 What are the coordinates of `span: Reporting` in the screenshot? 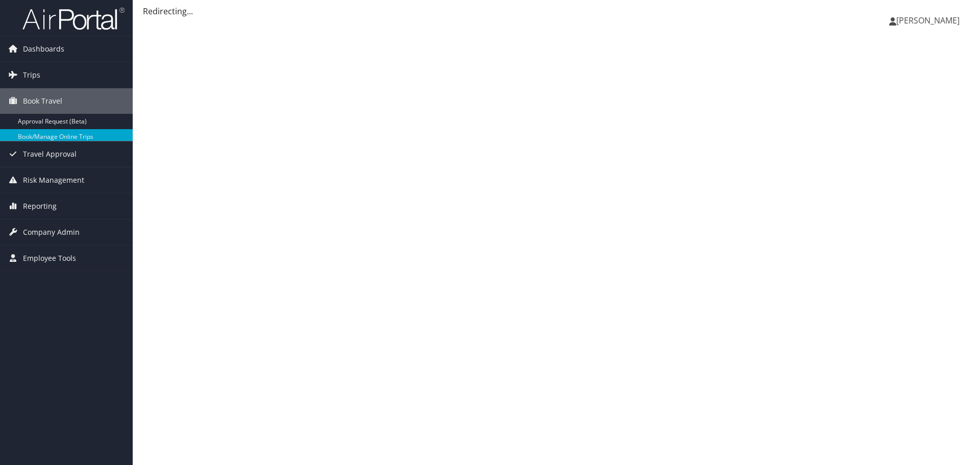 It's located at (40, 207).